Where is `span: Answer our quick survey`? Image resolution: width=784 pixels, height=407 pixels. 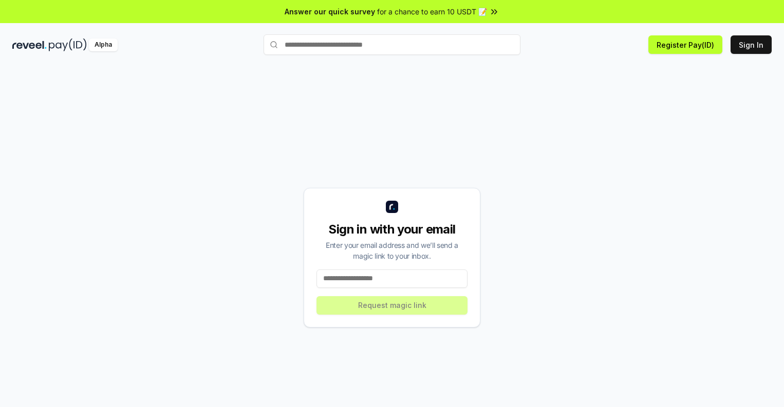 span: Answer our quick survey is located at coordinates (330, 11).